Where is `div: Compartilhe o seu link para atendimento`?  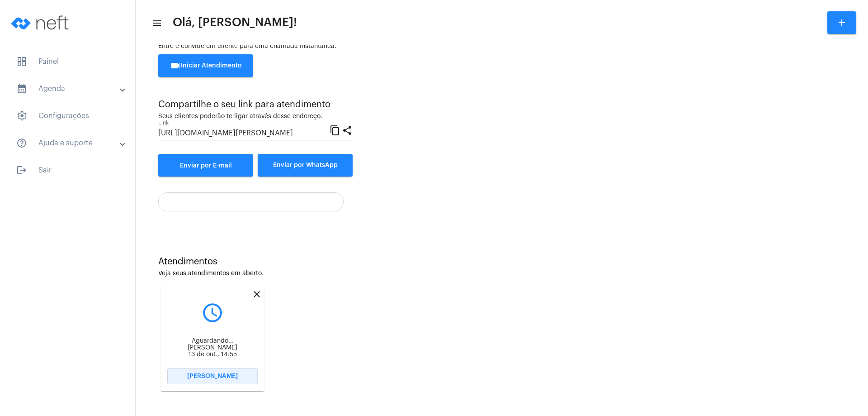
div: Compartilhe o seu link para atendimento is located at coordinates (255, 104).